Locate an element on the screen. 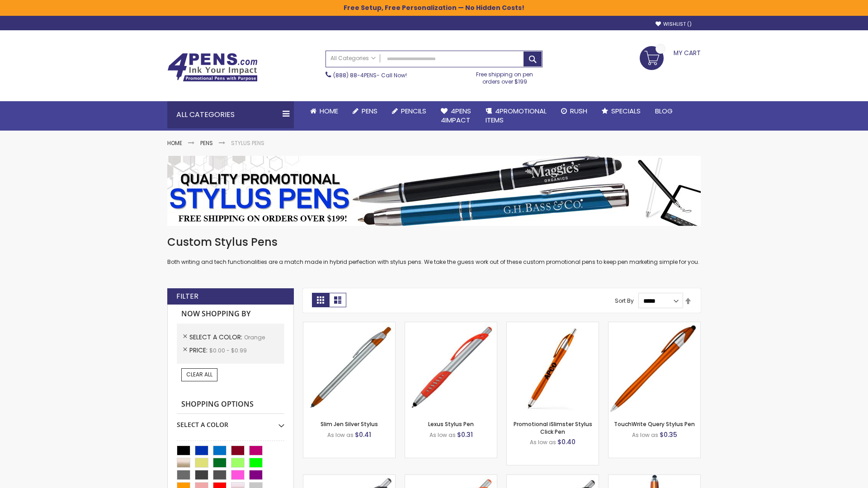 Image resolution: width=868 pixels, height=488 pixels. a: TouchWrite Command Stylus Pen-Orange is located at coordinates (654, 478).